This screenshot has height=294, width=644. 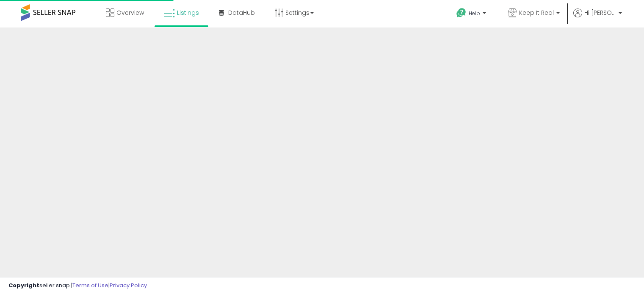 What do you see at coordinates (536, 13) in the screenshot?
I see `span: Keep It Real` at bounding box center [536, 13].